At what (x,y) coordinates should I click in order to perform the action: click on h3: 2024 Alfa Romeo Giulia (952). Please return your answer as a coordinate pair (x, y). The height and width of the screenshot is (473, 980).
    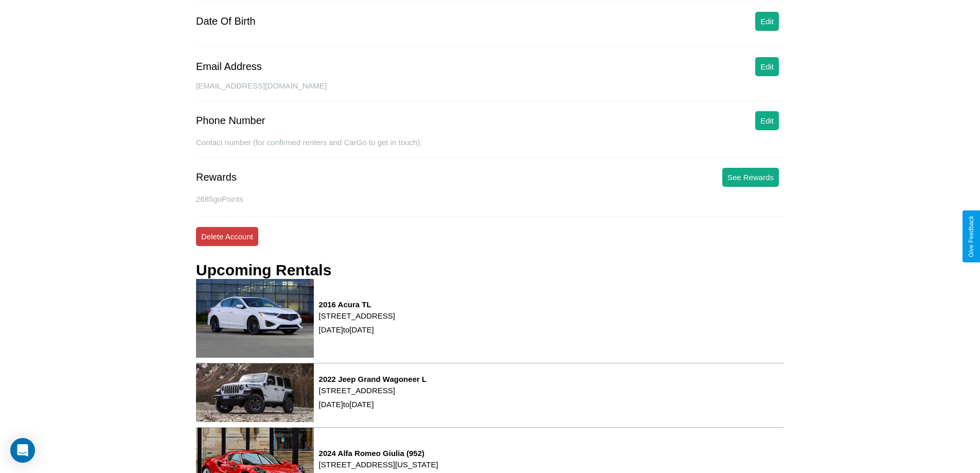
    Looking at the image, I should click on (379, 453).